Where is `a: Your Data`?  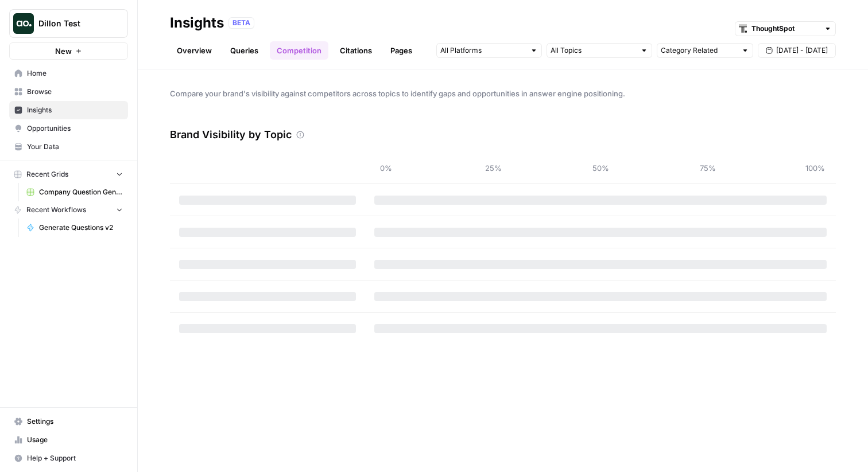
a: Your Data is located at coordinates (68, 147).